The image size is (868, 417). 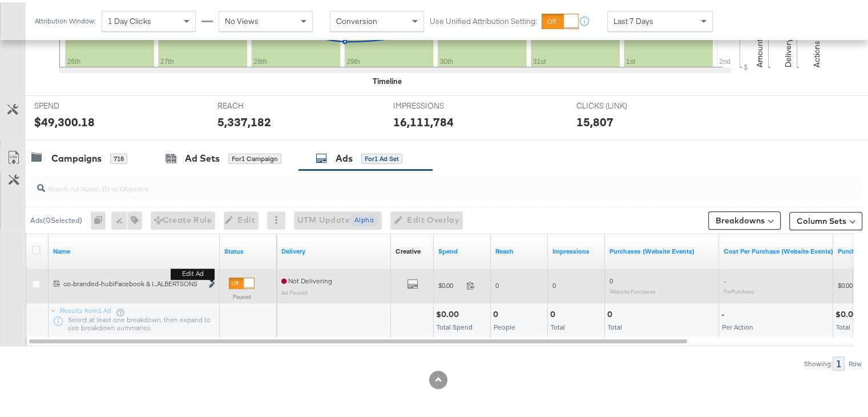 What do you see at coordinates (633, 19) in the screenshot?
I see `span: Last 7 Days` at bounding box center [633, 19].